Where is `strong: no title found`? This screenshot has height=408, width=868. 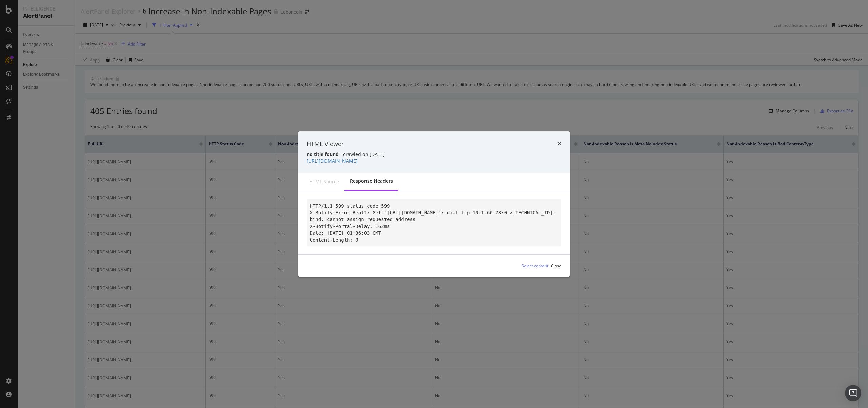
strong: no title found is located at coordinates (323, 154).